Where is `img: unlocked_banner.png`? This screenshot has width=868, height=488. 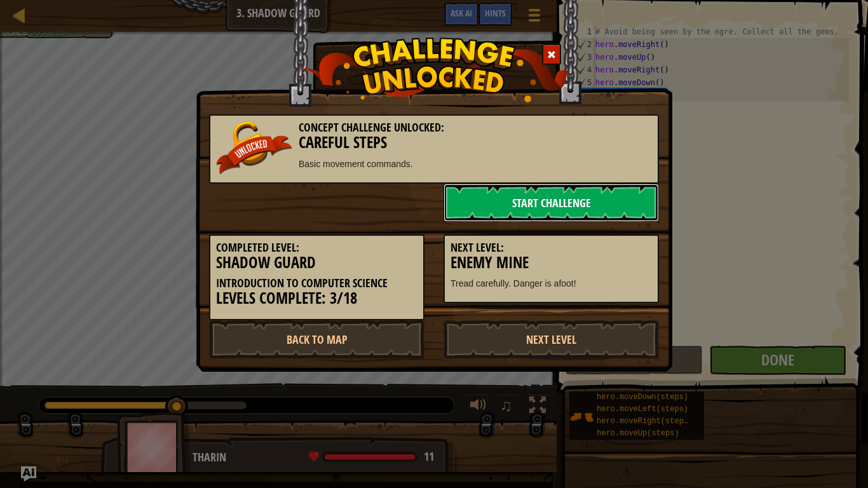 img: unlocked_banner.png is located at coordinates (254, 148).